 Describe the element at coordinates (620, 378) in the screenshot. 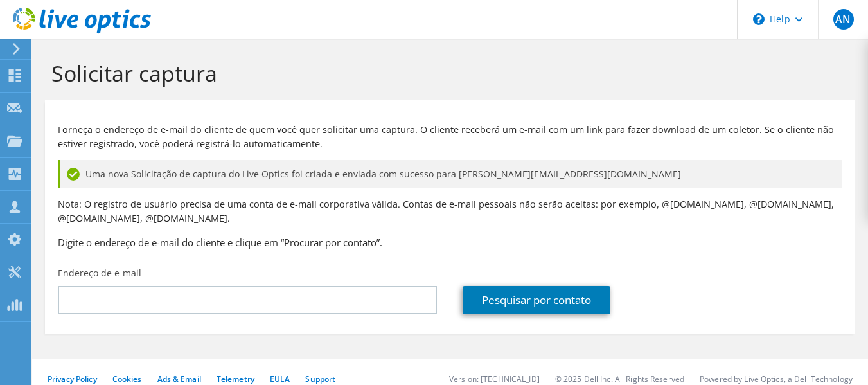

I see `li: © 2025 Dell Inc. All Rights Reserved` at that location.